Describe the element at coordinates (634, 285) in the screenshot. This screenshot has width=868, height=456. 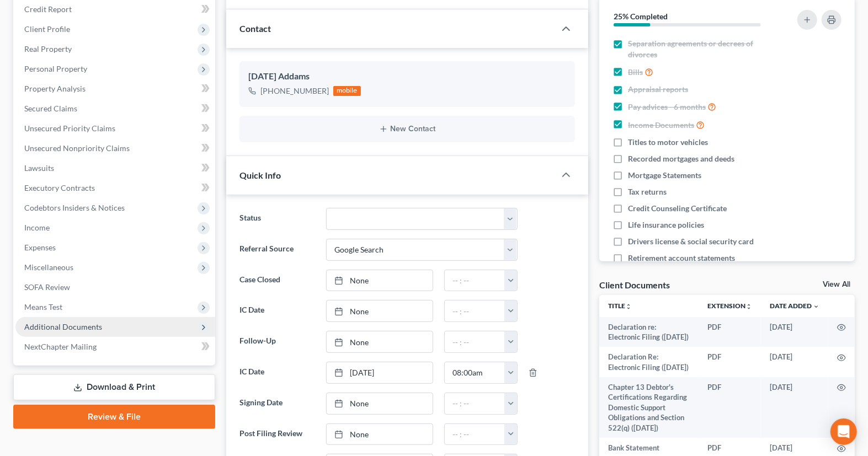
I see `div: Client Documents` at that location.